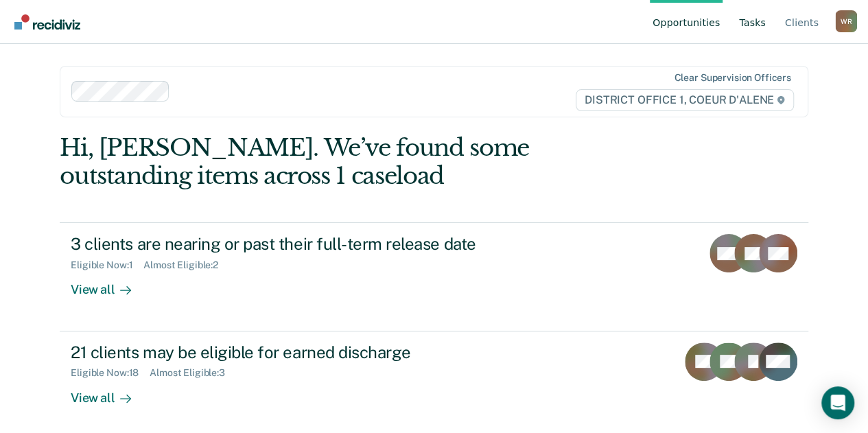 The height and width of the screenshot is (433, 868). Describe the element at coordinates (434, 276) in the screenshot. I see `a: 3 clients are nearing or past their full-term release dateEligible Now:1Almost Eligible:2View all` at that location.